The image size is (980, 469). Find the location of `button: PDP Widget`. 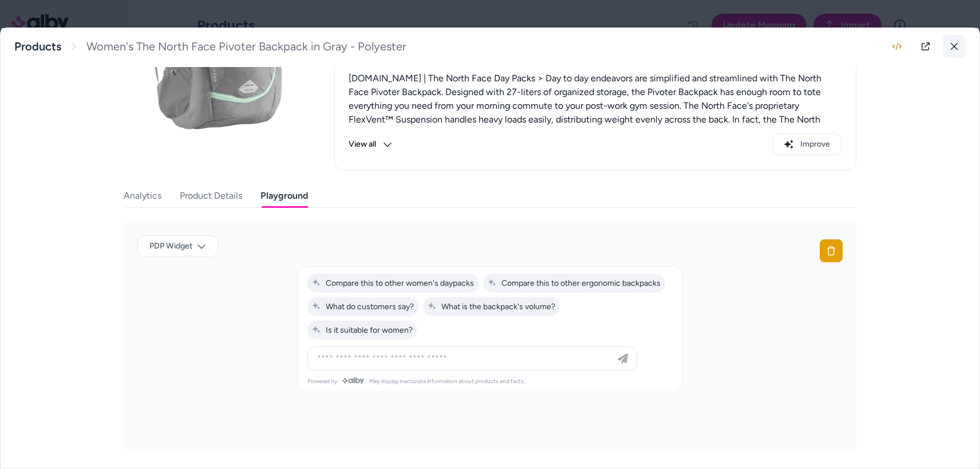

button: PDP Widget is located at coordinates (177, 246).